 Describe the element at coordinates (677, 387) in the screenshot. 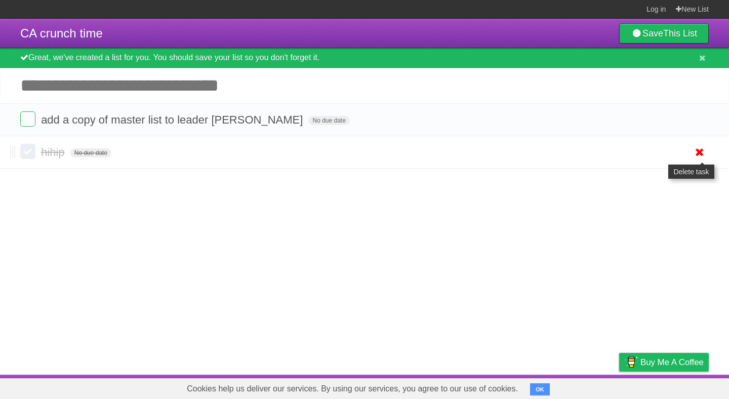

I see `a: Suggest a feature` at that location.